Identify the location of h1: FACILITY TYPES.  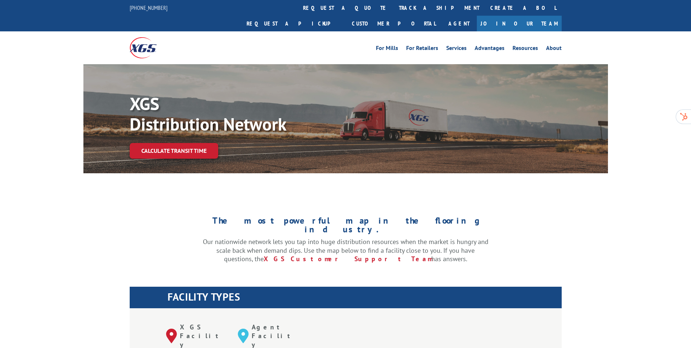
(365, 298).